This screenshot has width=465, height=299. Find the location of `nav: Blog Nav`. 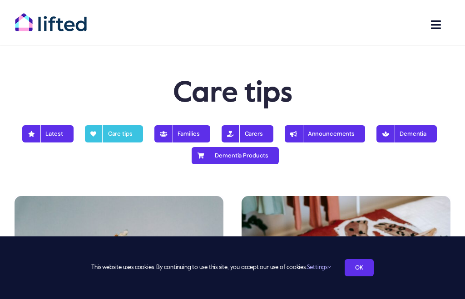

nav: Blog Nav is located at coordinates (232, 142).